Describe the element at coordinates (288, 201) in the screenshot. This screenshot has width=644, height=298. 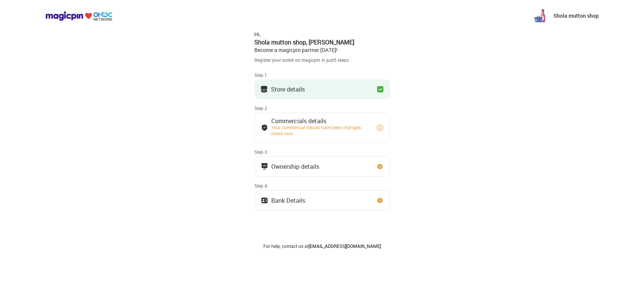
I see `div: Bank Details` at that location.